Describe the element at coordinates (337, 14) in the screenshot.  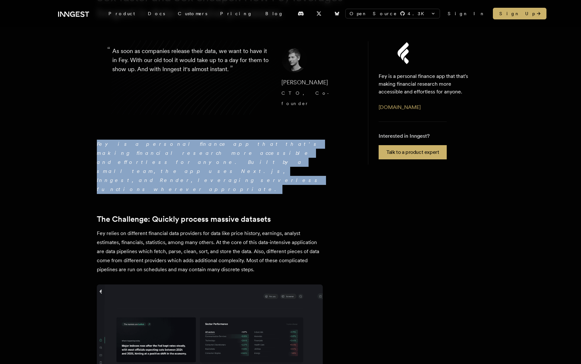
I see `a: Bluesky` at that location.